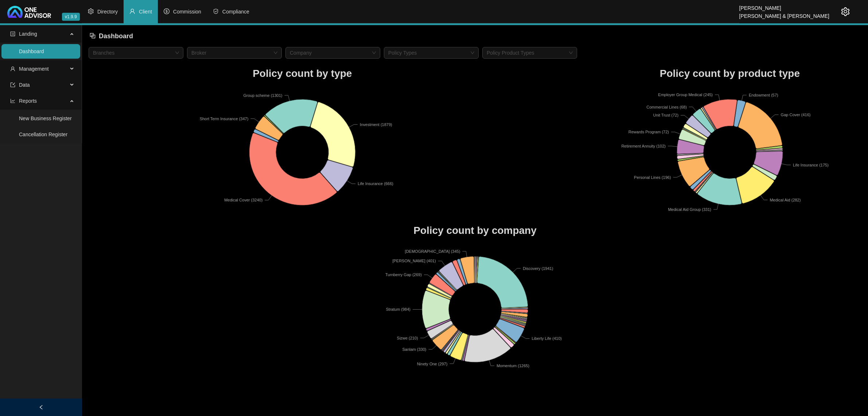 The image size is (868, 416). I want to click on span: Commission, so click(187, 12).